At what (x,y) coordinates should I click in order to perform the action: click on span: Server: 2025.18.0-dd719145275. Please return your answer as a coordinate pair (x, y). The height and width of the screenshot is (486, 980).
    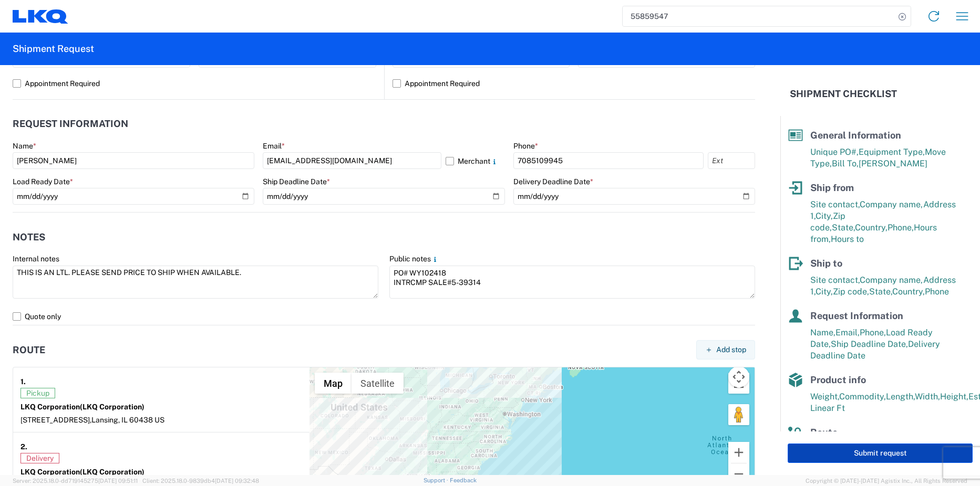
    Looking at the image, I should click on (75, 481).